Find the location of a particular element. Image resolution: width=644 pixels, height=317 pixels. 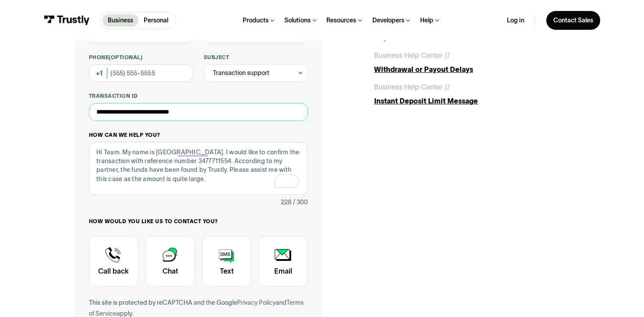

p: Personal is located at coordinates (156, 20).